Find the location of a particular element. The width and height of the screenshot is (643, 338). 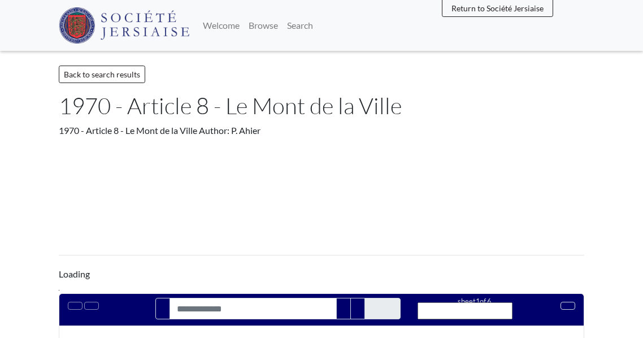

h1: 1970 - Article 8 - Le Mont de la Ville is located at coordinates (322, 106).